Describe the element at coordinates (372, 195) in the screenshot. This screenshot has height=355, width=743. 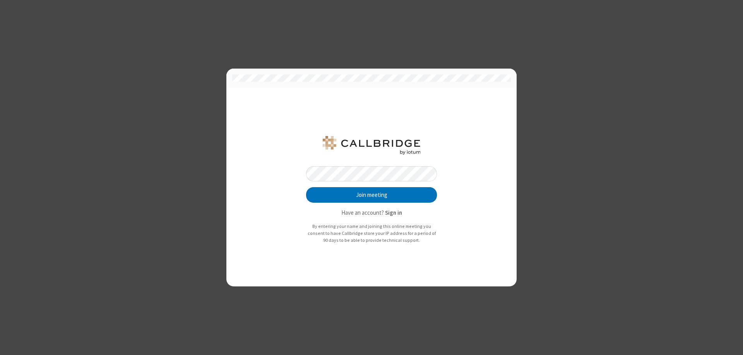
I see `button: Join meeting` at that location.